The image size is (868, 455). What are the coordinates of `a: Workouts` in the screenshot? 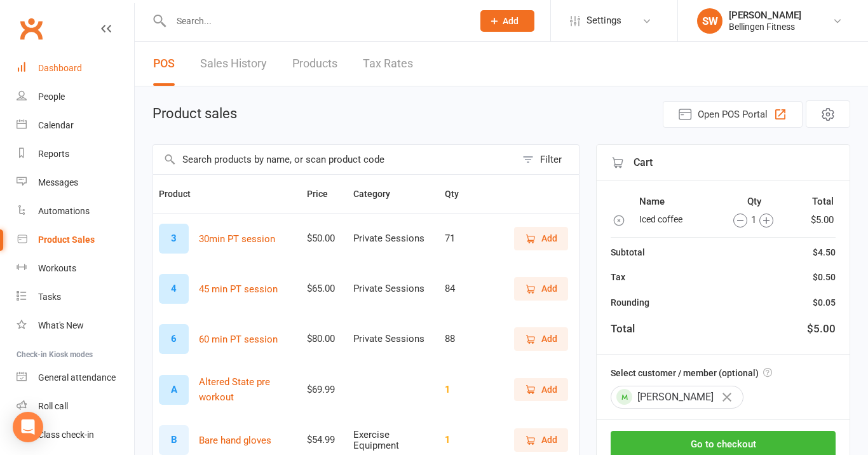 It's located at (75, 268).